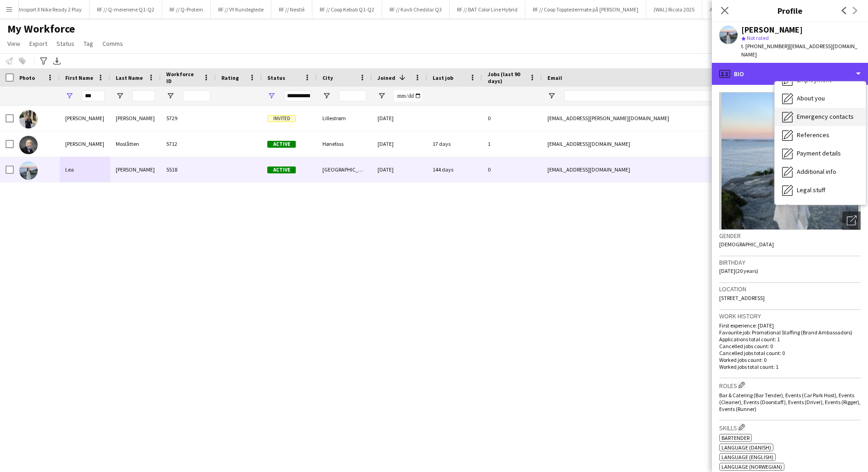 The width and height of the screenshot is (868, 472). Describe the element at coordinates (408, 96) in the screenshot. I see `input: Joined Filter Input` at that location.